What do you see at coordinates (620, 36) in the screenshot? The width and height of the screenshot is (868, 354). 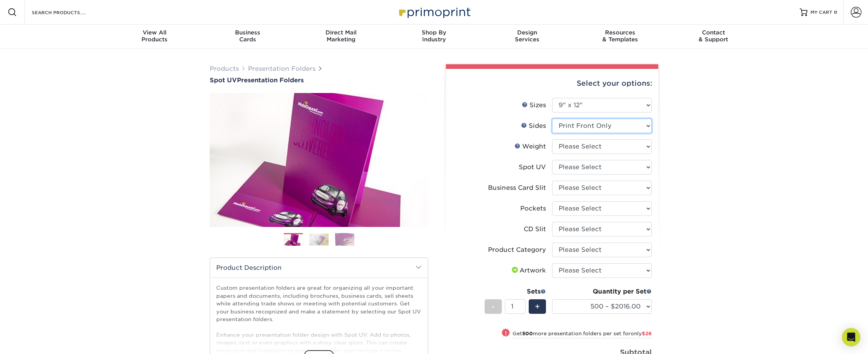 I see `div: & Templates` at bounding box center [620, 36].